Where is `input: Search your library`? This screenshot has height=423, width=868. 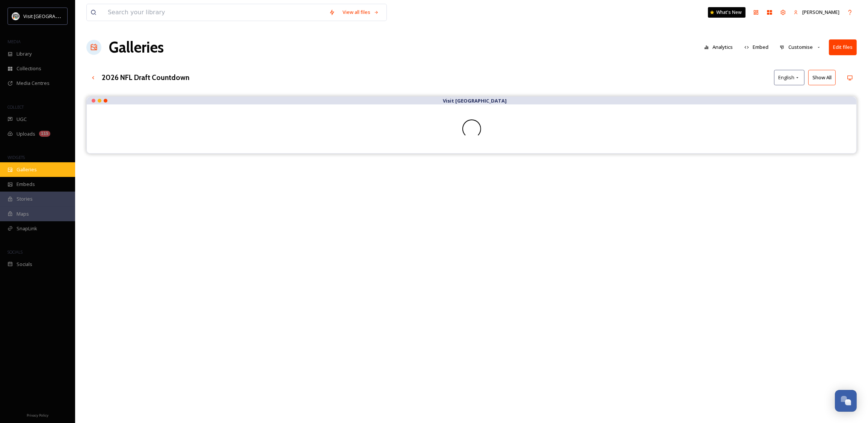
input: Search your library is located at coordinates (214, 13).